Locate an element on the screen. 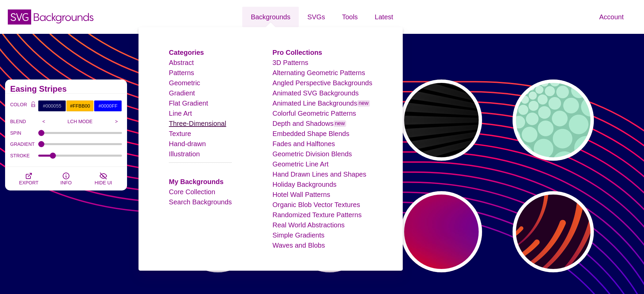 The height and width of the screenshot is (294, 644). a: Gradient is located at coordinates (182, 93).